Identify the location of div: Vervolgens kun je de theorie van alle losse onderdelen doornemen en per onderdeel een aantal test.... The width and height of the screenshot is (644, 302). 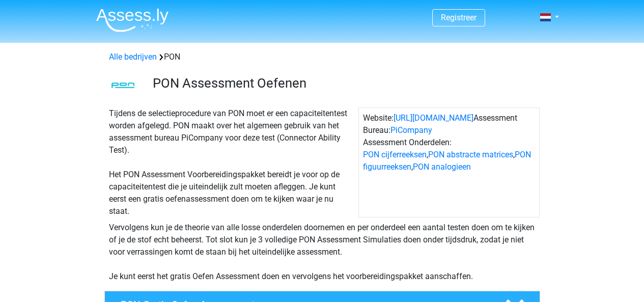
(322, 252).